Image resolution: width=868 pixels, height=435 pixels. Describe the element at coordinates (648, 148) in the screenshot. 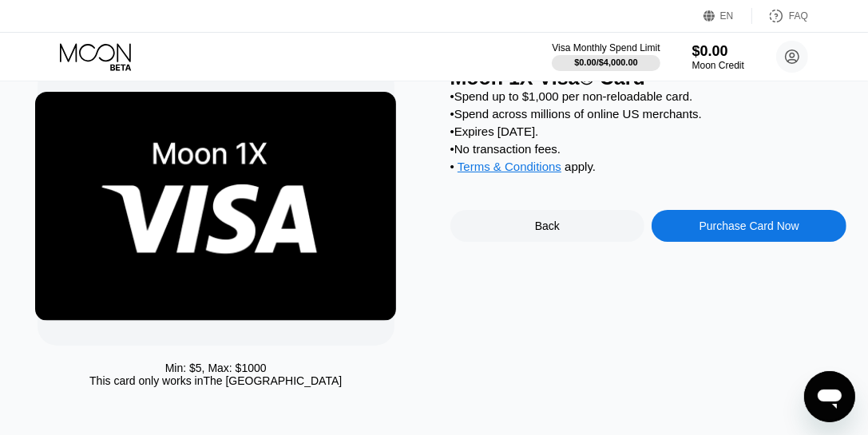

I see `div: • No transaction fees.` at that location.